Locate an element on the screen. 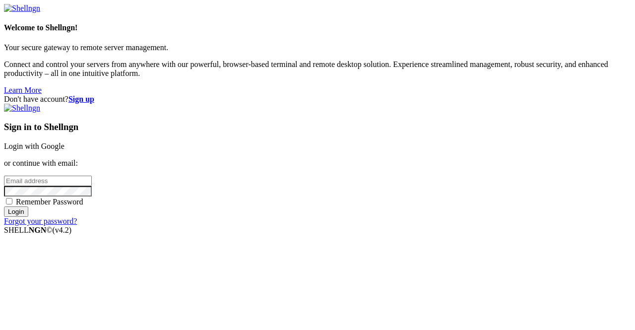 The image size is (635, 330). a: Login with Google is located at coordinates (34, 146).